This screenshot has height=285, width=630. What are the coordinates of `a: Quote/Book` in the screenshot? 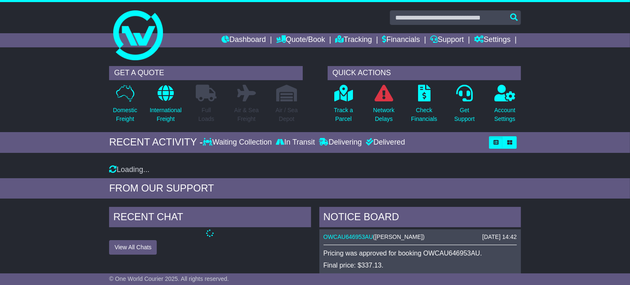 It's located at (301, 40).